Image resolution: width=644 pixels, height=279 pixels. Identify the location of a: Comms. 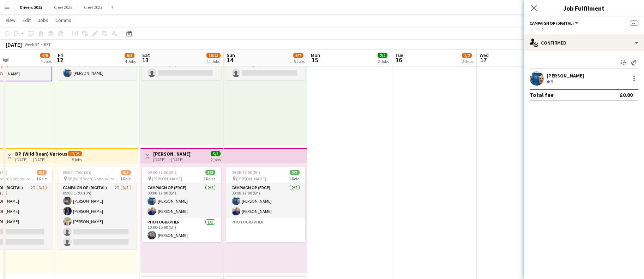
(63, 20).